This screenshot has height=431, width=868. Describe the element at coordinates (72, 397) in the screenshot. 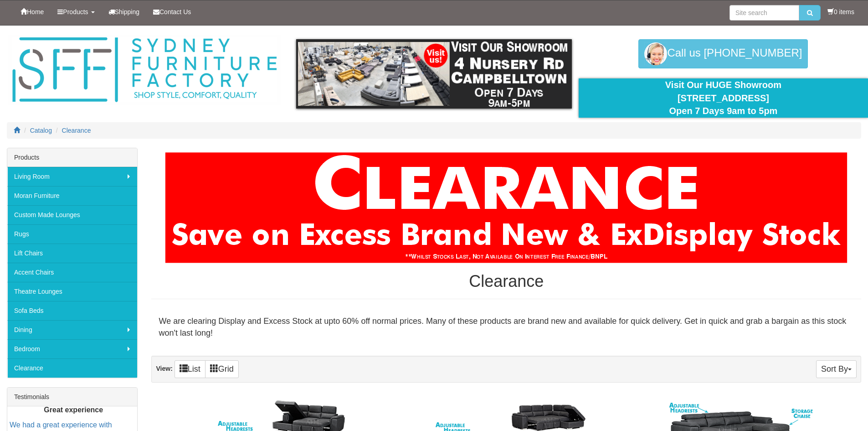

I see `div: Testimonials` at that location.